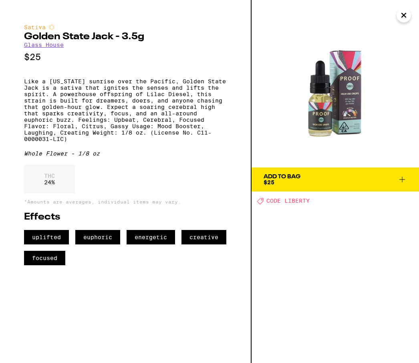 The image size is (419, 363). What do you see at coordinates (125, 57) in the screenshot?
I see `p: $25` at bounding box center [125, 57].